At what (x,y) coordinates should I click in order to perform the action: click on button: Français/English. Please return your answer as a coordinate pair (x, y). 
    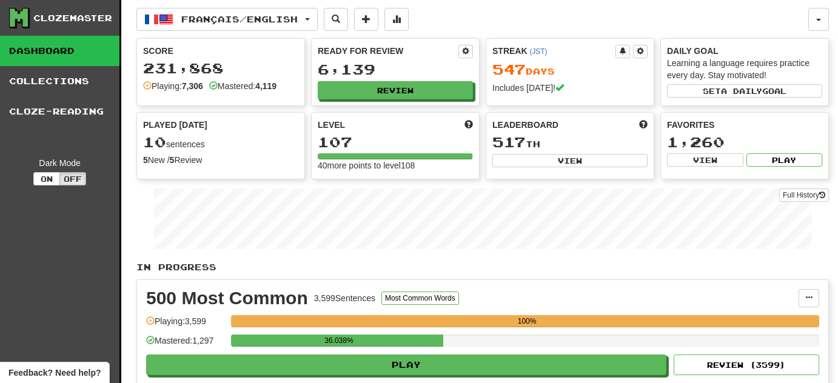
    Looking at the image, I should click on (227, 19).